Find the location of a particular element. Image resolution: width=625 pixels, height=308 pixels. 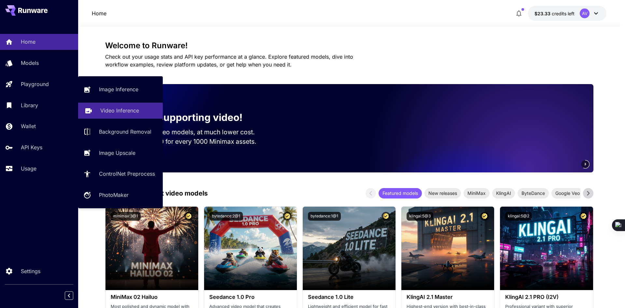

h3: MiniMax 02 Hailuo is located at coordinates (152, 297).